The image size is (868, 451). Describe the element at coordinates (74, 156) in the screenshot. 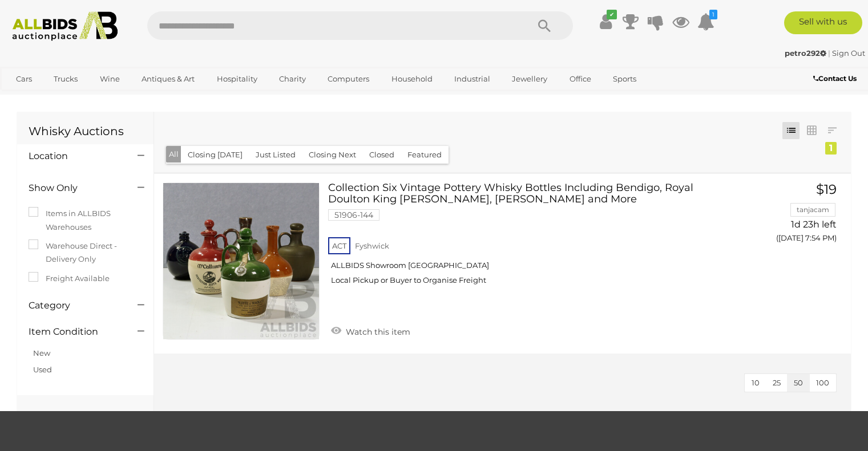

I see `h4: Location` at that location.